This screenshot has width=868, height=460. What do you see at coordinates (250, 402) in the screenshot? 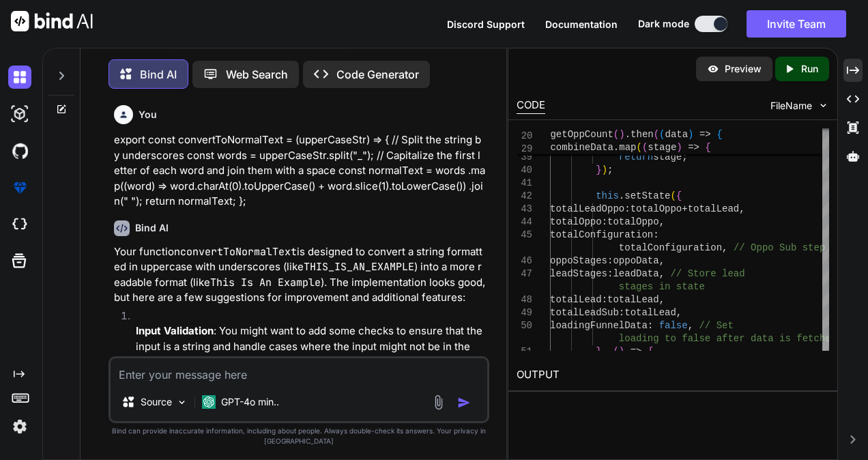
I see `p: GPT-4o min..` at bounding box center [250, 402].